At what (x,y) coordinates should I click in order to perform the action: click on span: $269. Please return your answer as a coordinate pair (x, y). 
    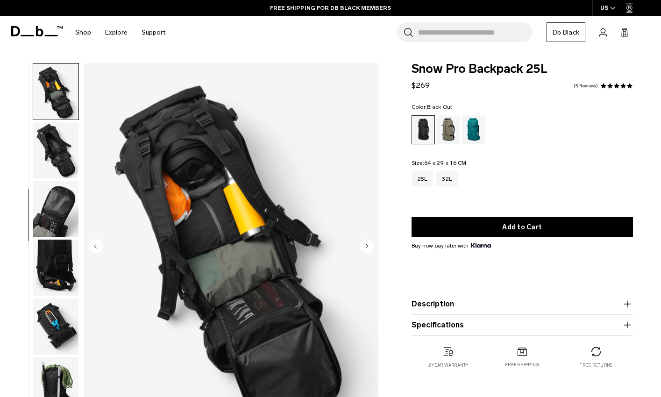
    Looking at the image, I should click on (420, 85).